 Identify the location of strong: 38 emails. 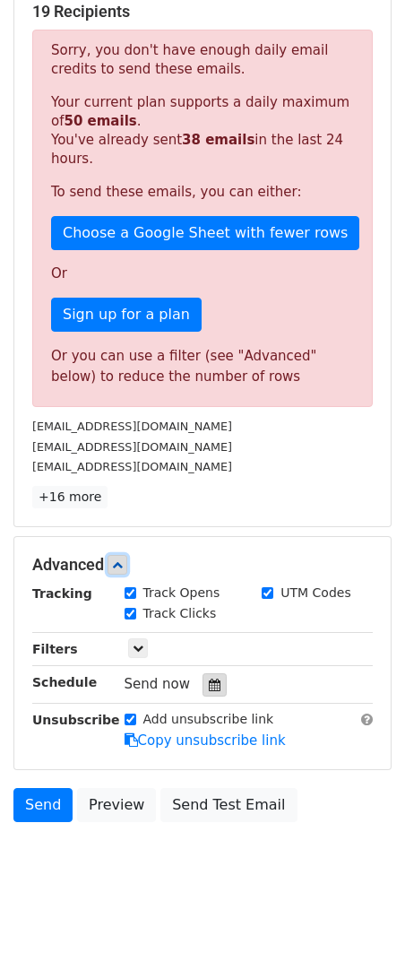
(218, 140).